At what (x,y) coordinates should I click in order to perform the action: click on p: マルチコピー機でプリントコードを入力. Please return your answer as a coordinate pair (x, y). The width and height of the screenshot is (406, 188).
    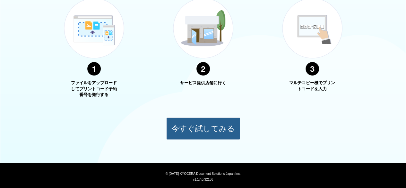
    Looking at the image, I should click on (312, 86).